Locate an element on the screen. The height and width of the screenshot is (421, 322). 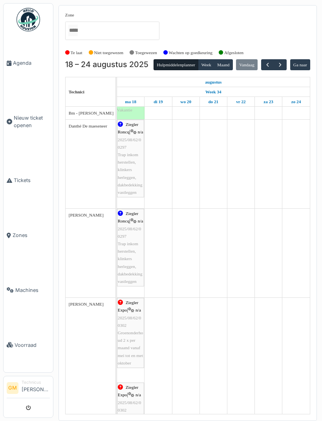
a: 23 augustus 2025 is located at coordinates (268, 102).